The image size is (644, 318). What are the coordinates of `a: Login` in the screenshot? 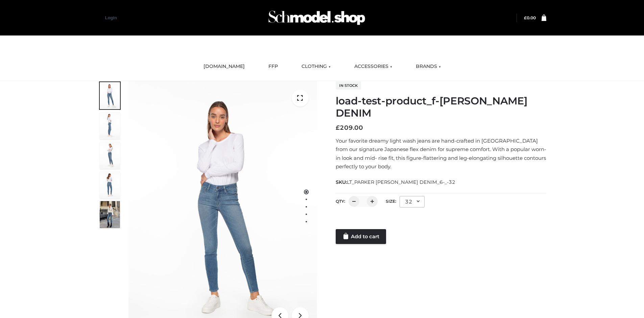 It's located at (111, 18).